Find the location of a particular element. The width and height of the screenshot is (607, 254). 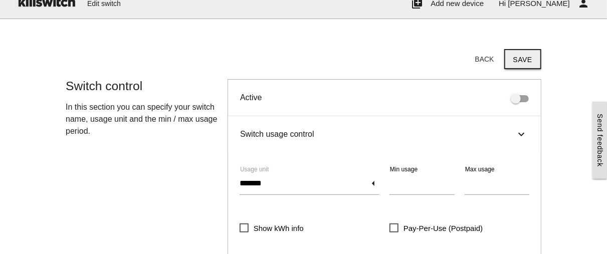

p: In this section you can specify your switch name, usage unit and the min / max usage period. is located at coordinates (141, 119).